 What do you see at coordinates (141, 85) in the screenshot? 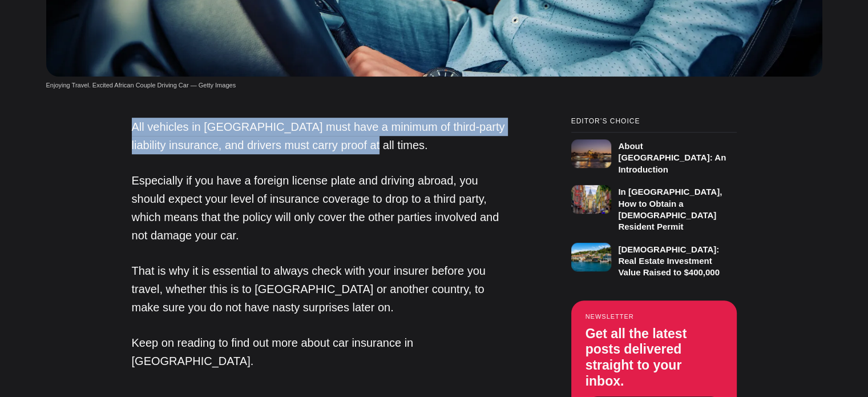
I see `span: Enjoying Travel. Excited African Couple Driving Car — Getty Images` at bounding box center [141, 85].